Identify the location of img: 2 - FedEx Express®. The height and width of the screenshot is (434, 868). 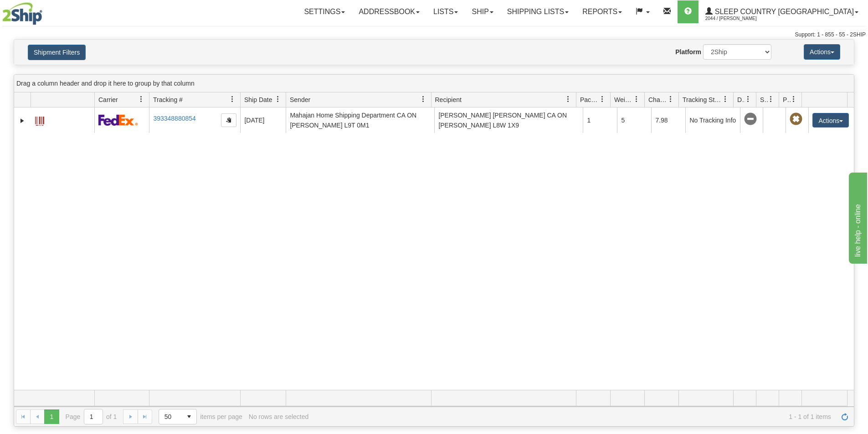
(118, 119).